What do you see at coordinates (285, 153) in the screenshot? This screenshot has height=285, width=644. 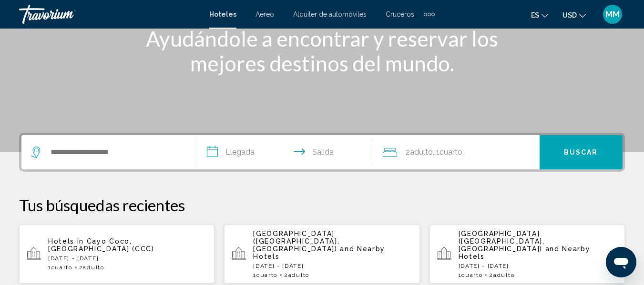 I see `button: Check in and out dates` at bounding box center [285, 153].